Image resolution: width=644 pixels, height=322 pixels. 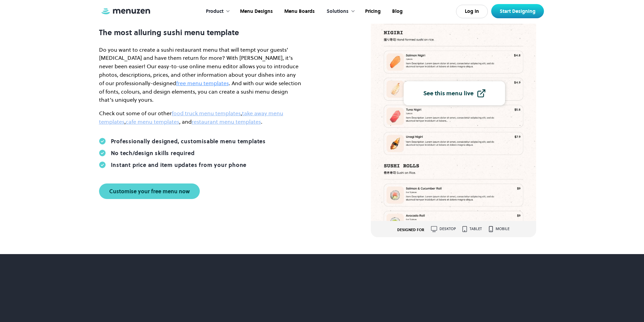 I want to click on div: No tech/design skills required, so click(x=152, y=153).